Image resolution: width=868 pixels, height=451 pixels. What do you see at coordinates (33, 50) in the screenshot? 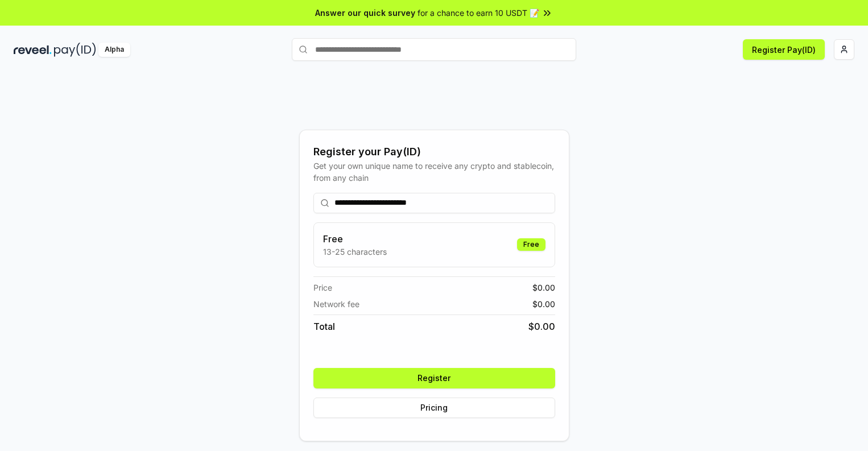
I see `img: reveel_dark` at bounding box center [33, 50].